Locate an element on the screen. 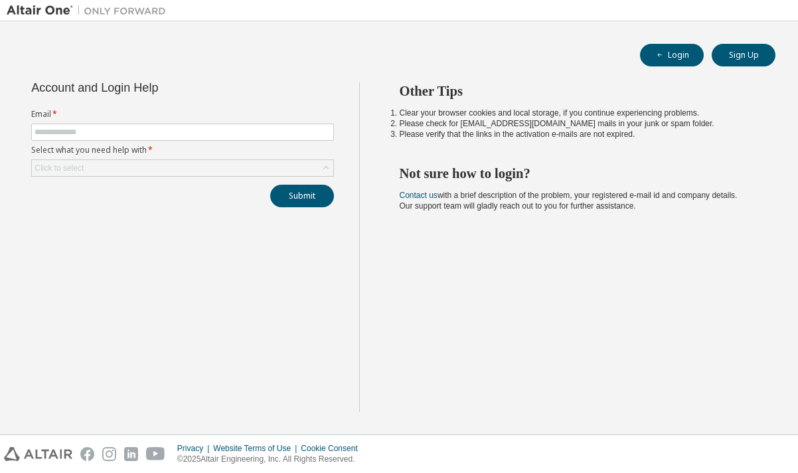  div: Cookie Consent is located at coordinates (333, 448).